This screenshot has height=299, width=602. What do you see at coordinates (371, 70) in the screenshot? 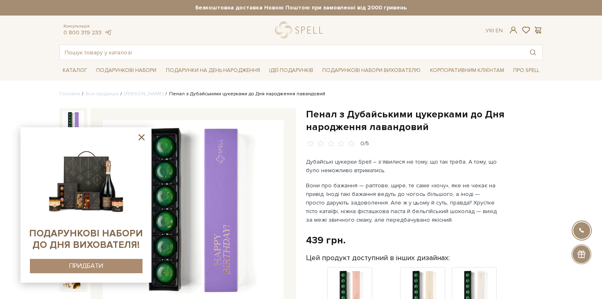
I see `a: Подарункові набори вихователю` at bounding box center [371, 70].